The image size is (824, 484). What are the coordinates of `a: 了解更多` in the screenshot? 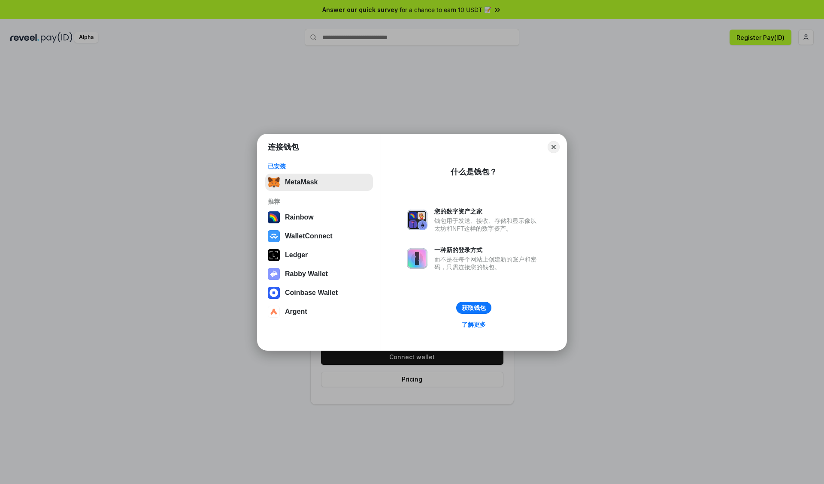 It's located at (474, 325).